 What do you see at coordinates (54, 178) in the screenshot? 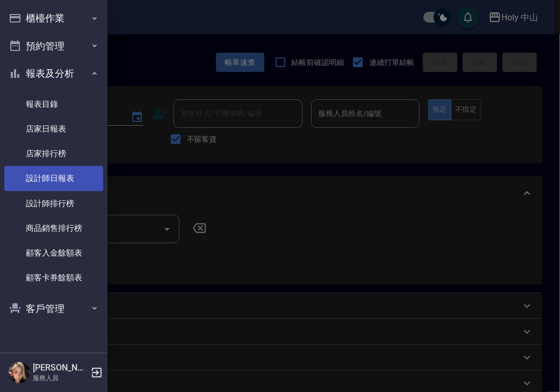
I see `a: 設計師日報表` at bounding box center [54, 178].